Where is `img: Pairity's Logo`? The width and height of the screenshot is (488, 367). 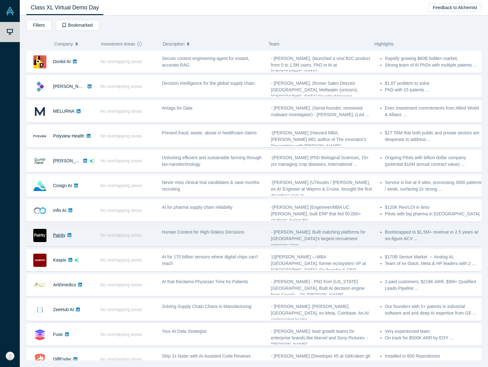 img: Pairity's Logo is located at coordinates (40, 236).